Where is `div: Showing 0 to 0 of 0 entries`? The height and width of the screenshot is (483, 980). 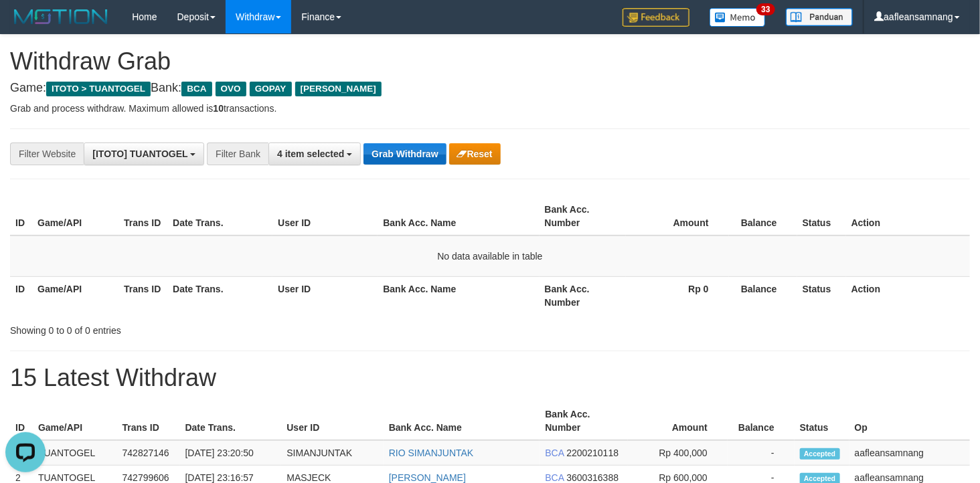
div: Showing 0 to 0 of 0 entries is located at coordinates (204, 328).